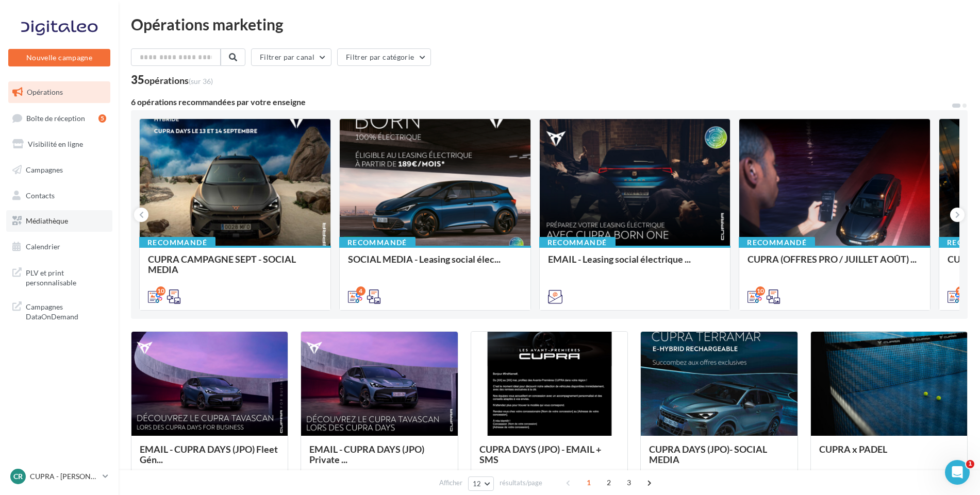 Image resolution: width=980 pixels, height=495 pixels. Describe the element at coordinates (59, 58) in the screenshot. I see `button: Nouvelle campagne` at that location.